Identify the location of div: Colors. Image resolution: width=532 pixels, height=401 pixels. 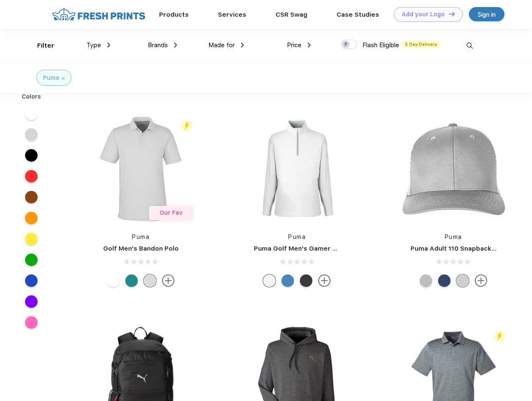
(32, 97).